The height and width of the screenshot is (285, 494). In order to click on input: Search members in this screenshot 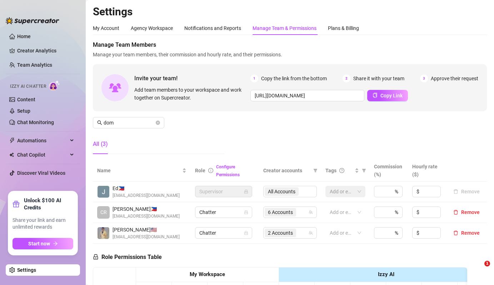, I will do `click(129, 123)`.